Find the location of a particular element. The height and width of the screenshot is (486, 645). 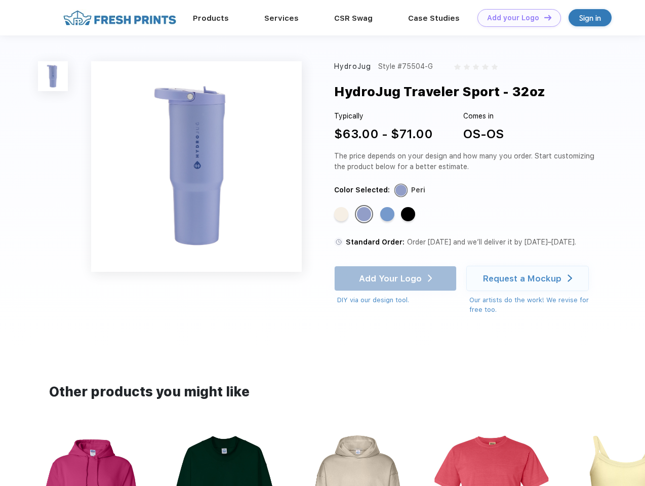

div: Color Selected: is located at coordinates (362, 190).